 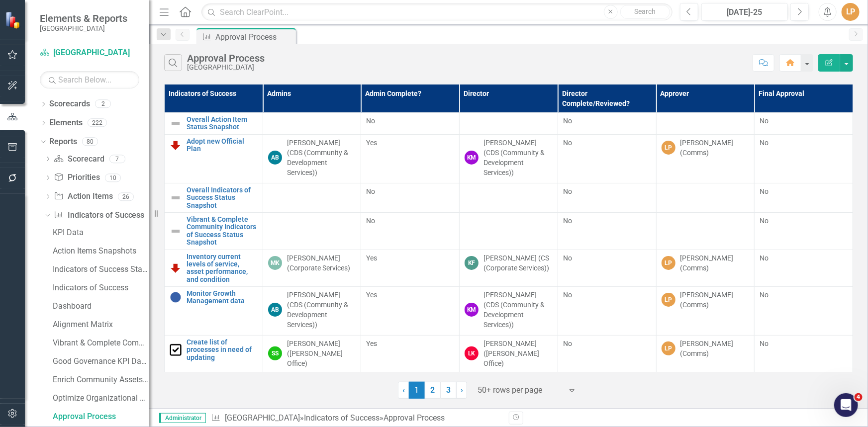 What do you see at coordinates (101, 343) in the screenshot?
I see `div: Vibrant & Complete Community KPI Dashboard` at bounding box center [101, 343].